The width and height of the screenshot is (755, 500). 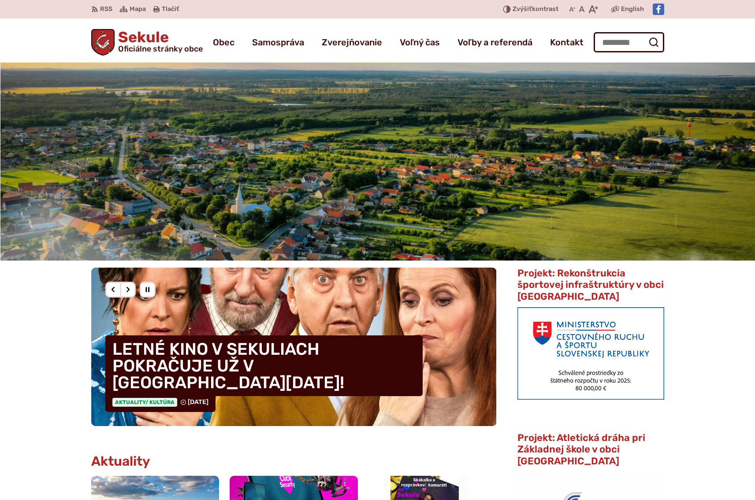 I want to click on span: Zverejňovanie, so click(x=352, y=42).